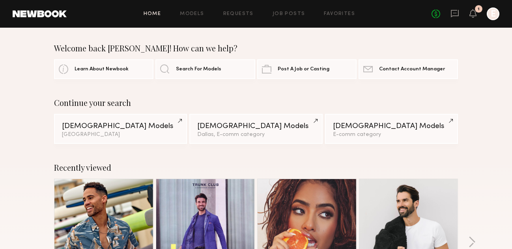  What do you see at coordinates (256, 135) in the screenshot?
I see `div: Dallas, E-comm category` at bounding box center [256, 135].